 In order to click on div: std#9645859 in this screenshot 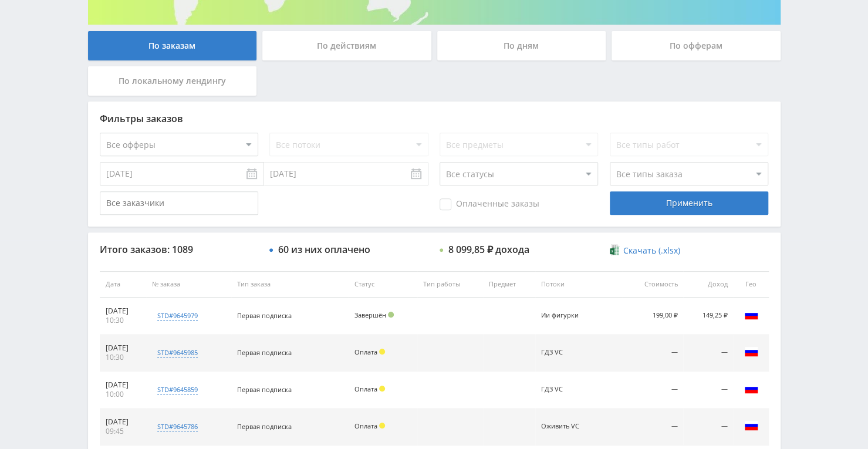, I will do `click(177, 389)`.